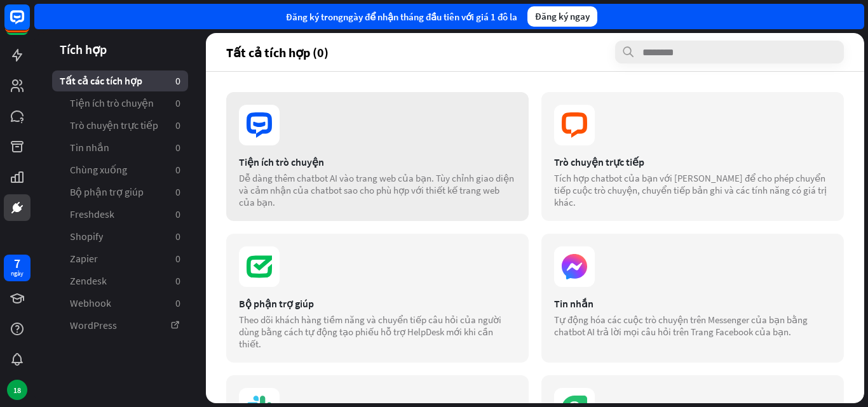  Describe the element at coordinates (120, 325) in the screenshot. I see `a: WordPress` at that location.